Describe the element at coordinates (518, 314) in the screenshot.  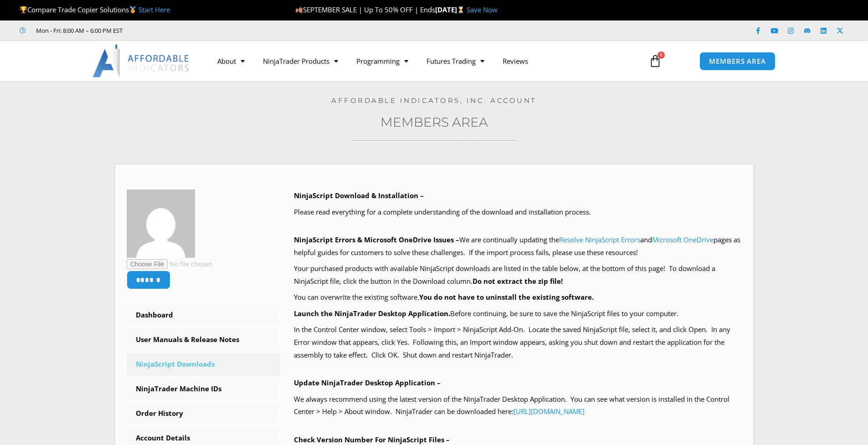
I see `p: Before continuing, be sure to save the NinjaScript files to your computer.` at that location.